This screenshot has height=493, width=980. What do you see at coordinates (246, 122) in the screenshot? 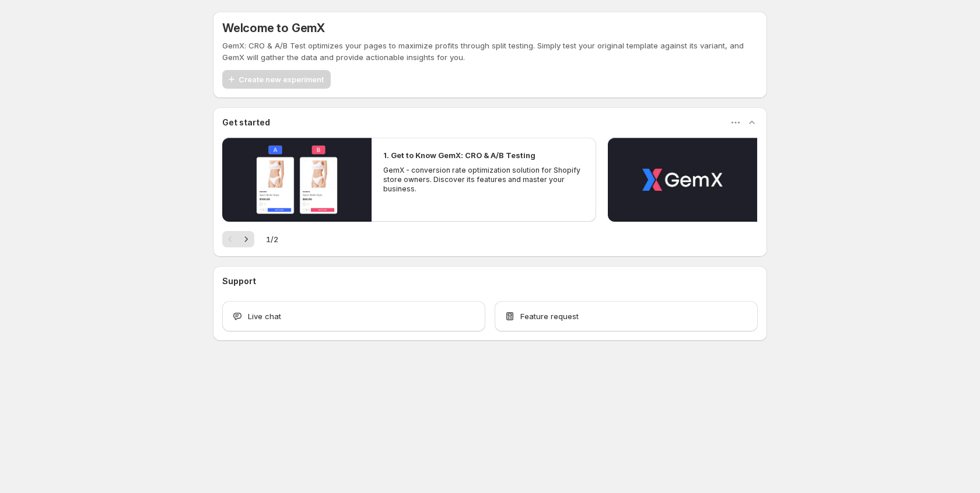
I see `h3: Get started` at bounding box center [246, 122].